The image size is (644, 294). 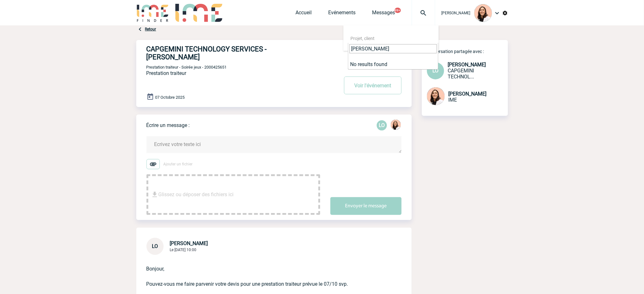 What do you see at coordinates (366, 206) in the screenshot?
I see `button: Envoyer le message` at bounding box center [366, 206].